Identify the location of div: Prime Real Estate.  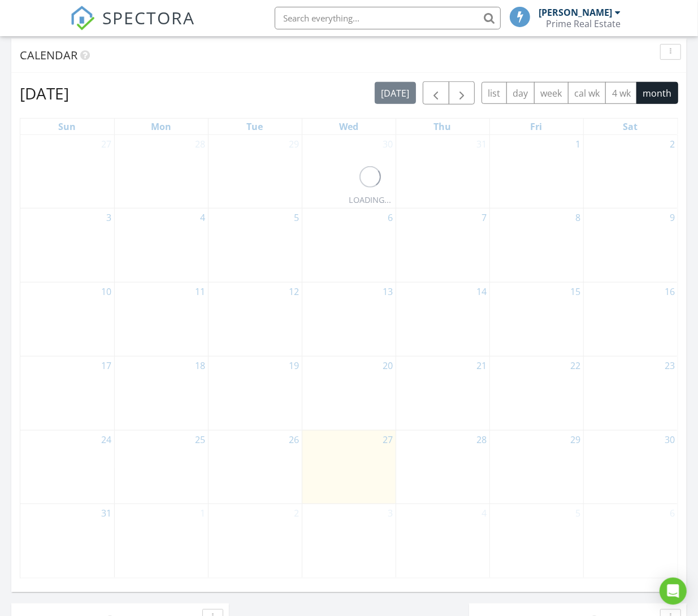
(584, 24).